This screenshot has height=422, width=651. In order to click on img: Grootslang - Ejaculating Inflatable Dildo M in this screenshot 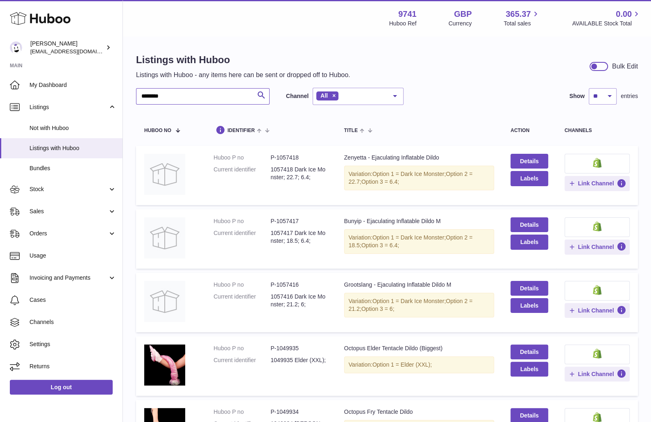, I will do `click(165, 301)`.